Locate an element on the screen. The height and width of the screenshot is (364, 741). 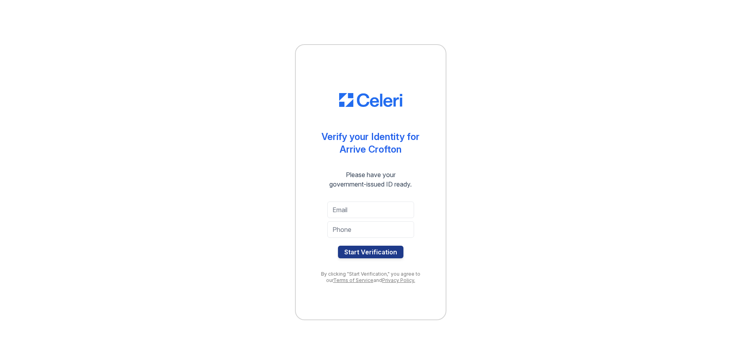
div: Verify your Identity for Arrive Crofton is located at coordinates (370, 143).